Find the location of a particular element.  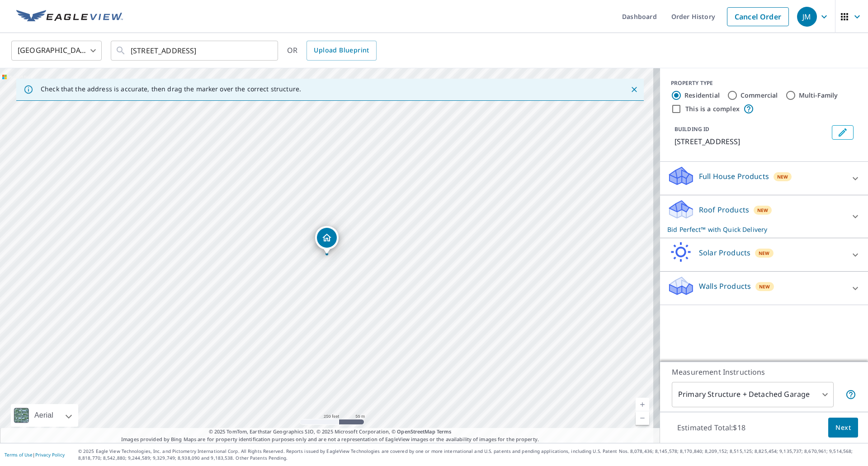

span: Next is located at coordinates (843, 428).